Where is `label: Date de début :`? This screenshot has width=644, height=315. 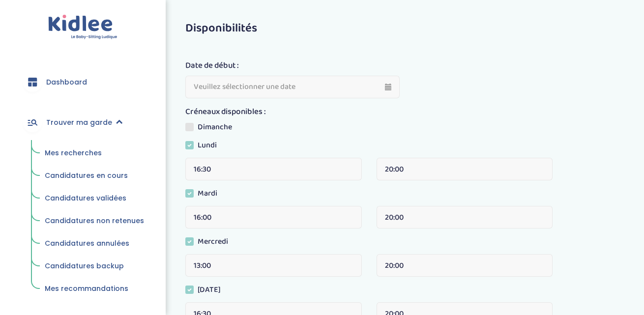 label: Date de début : is located at coordinates (212, 66).